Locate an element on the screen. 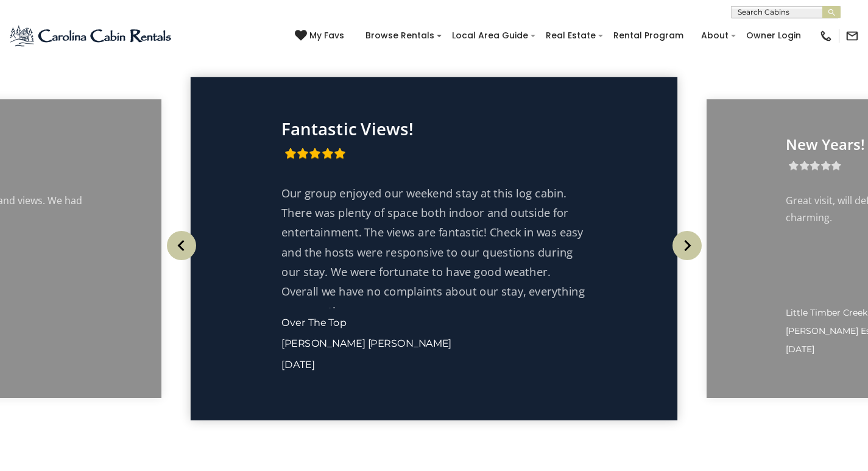 Image resolution: width=868 pixels, height=471 pixels. p: Fantastic Views! is located at coordinates (434, 128).